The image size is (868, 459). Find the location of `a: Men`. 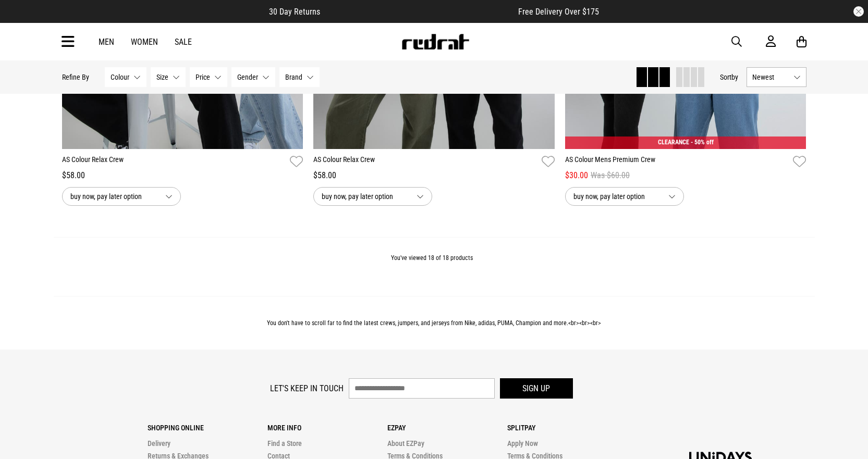

a: Men is located at coordinates (107, 42).